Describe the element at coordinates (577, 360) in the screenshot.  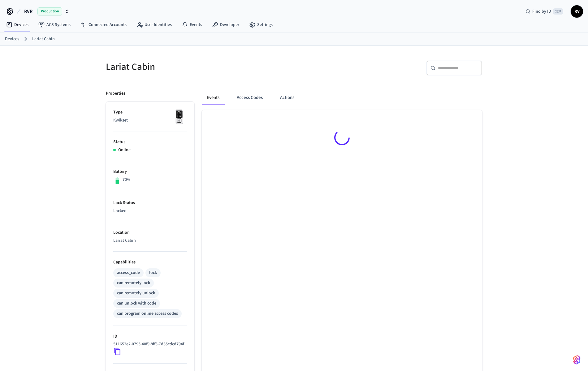
I see `img: SeamLogoGradient.69752ec5.svg` at that location.